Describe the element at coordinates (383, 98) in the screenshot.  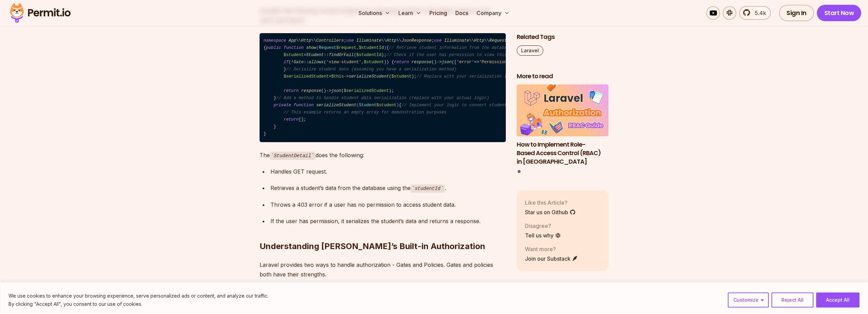
I see `span: // Add a method to handle student data serialization (replace with your actual logic)` at that location.